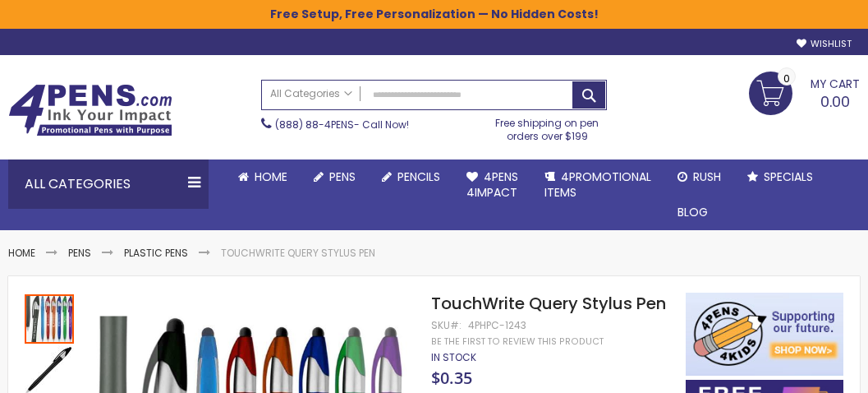 Image resolution: width=868 pixels, height=393 pixels. Describe the element at coordinates (298, 253) in the screenshot. I see `li: TouchWrite Query Stylus Pen` at that location.